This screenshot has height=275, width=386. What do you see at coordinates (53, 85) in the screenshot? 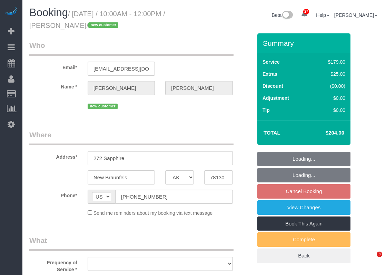
I see `label: Name *` at bounding box center [53, 85].